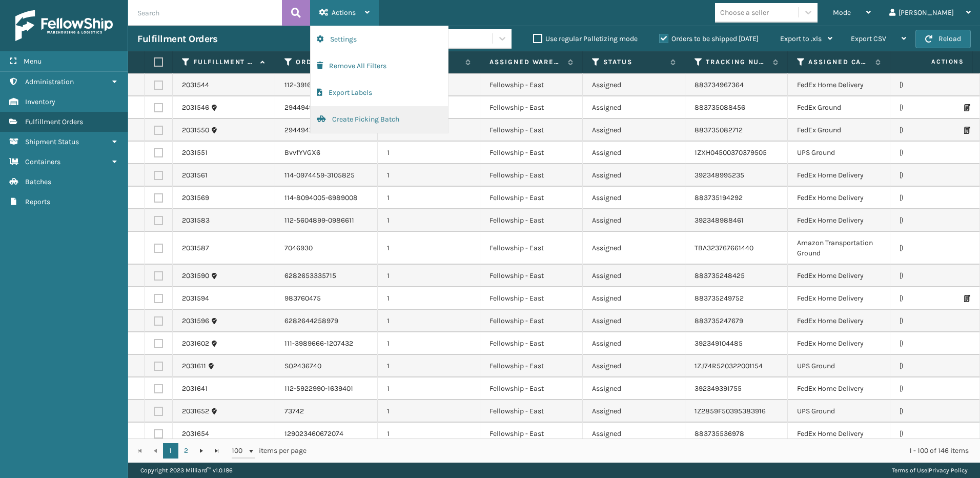 The width and height of the screenshot is (980, 478). I want to click on h3: Fulfillment Orders, so click(177, 39).